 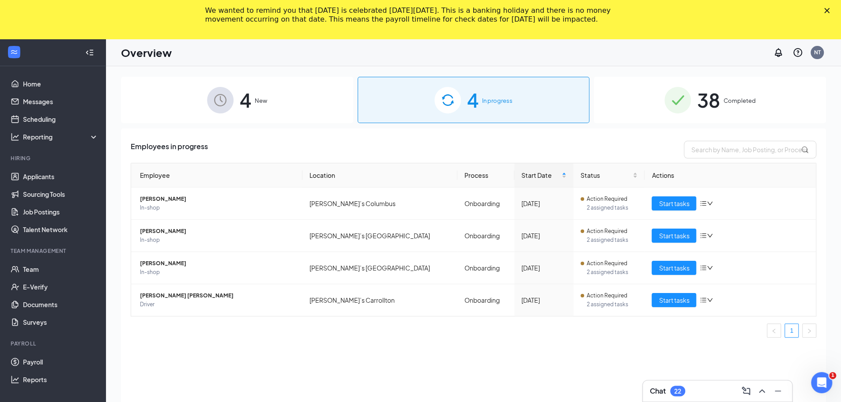 I want to click on span: 1, so click(x=833, y=376).